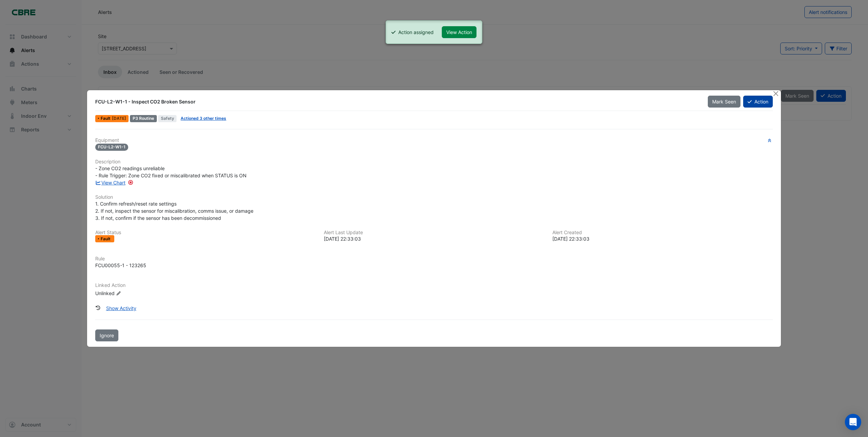 This screenshot has width=868, height=437. Describe the element at coordinates (121, 265) in the screenshot. I see `div: FCU00055-1 - 123265` at that location.